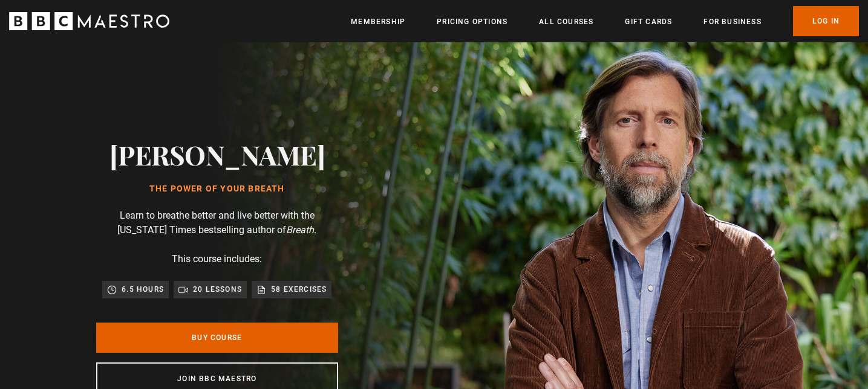  What do you see at coordinates (300, 230) in the screenshot?
I see `i: Breath` at bounding box center [300, 230].